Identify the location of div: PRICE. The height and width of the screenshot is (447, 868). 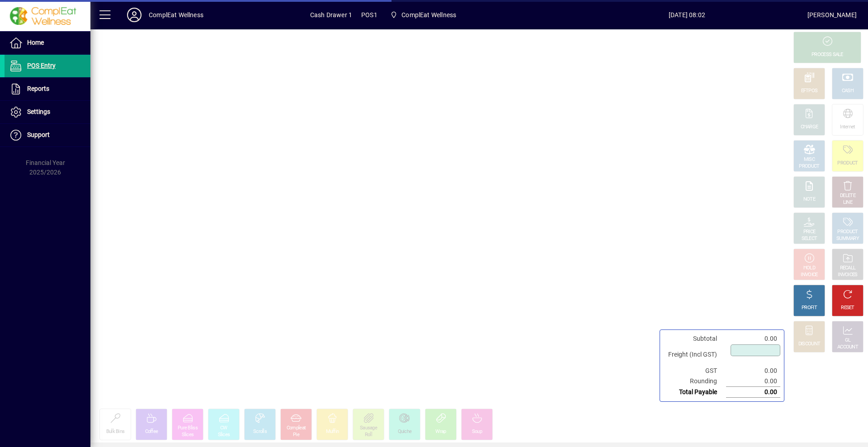
(809, 232).